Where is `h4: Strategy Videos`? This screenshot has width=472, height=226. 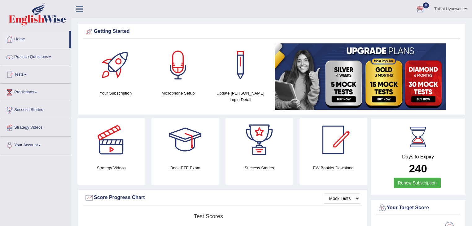
h4: Strategy Videos is located at coordinates (111, 167).